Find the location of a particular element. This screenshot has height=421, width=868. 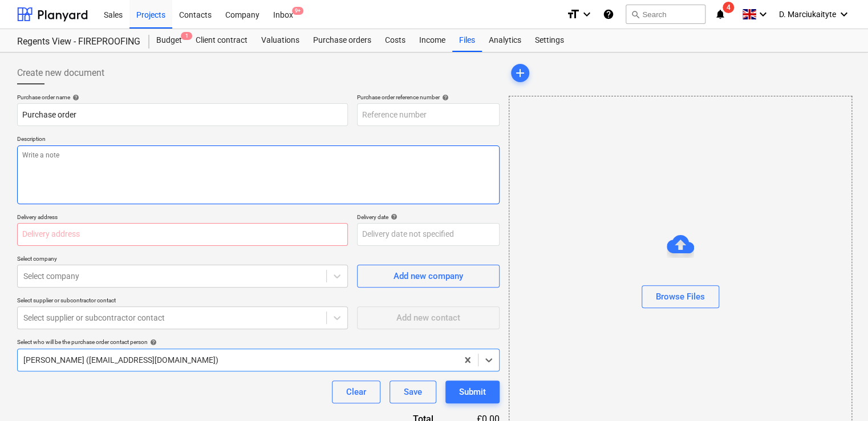

p: Select supplier or subcontractor contact is located at coordinates (183, 301).